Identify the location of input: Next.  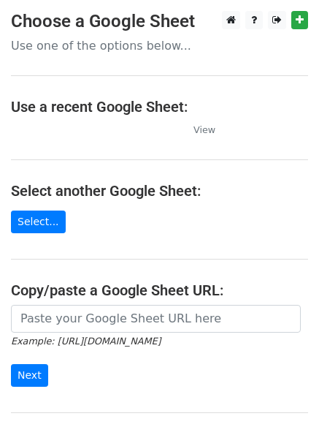
(29, 375).